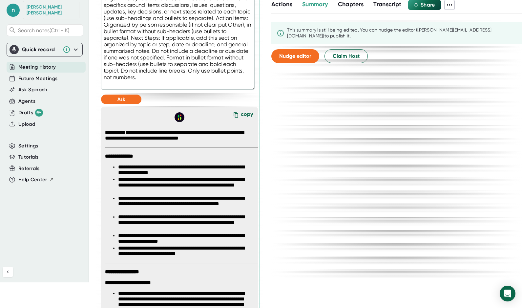  I want to click on div: Nicole Kelly, so click(51, 10).